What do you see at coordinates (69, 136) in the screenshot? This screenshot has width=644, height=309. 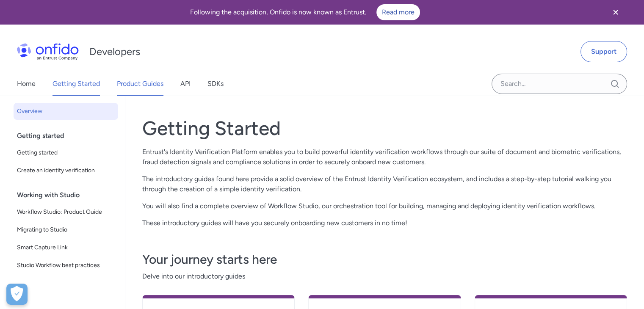 I see `div: Getting started` at bounding box center [69, 136].